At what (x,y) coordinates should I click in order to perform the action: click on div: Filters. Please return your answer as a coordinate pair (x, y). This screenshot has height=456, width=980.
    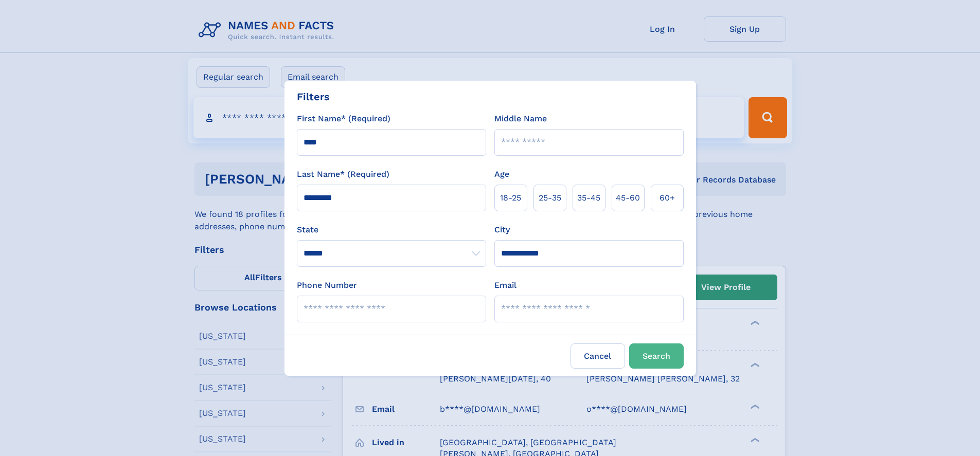
    Looking at the image, I should click on (313, 97).